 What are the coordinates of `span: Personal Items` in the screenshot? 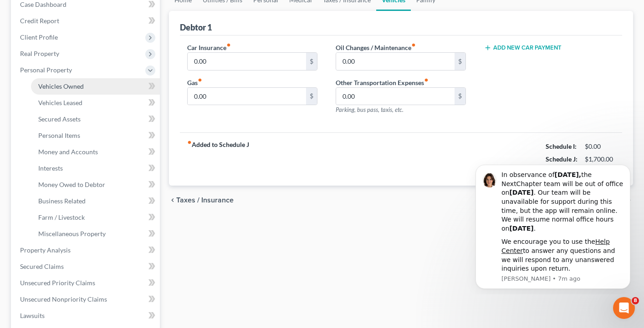 It's located at (59, 135).